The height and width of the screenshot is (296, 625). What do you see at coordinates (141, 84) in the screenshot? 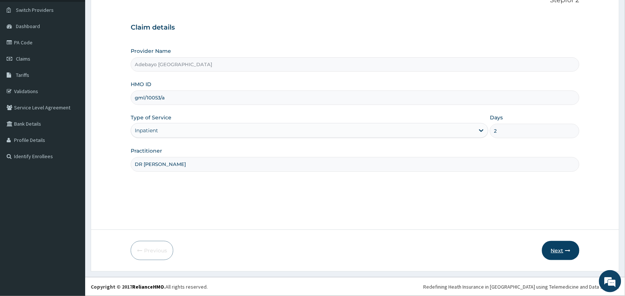
I see `label: HMO ID` at bounding box center [141, 84].